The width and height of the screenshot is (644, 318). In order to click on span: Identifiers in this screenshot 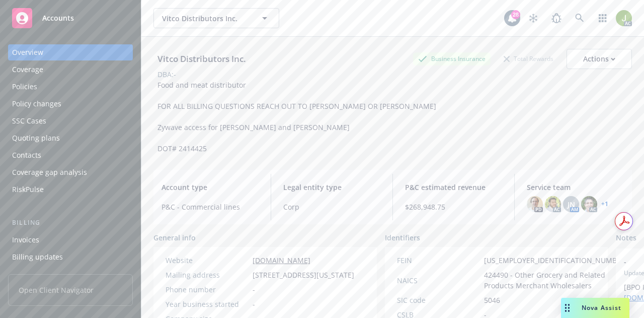, I will do `click(402, 237)`.